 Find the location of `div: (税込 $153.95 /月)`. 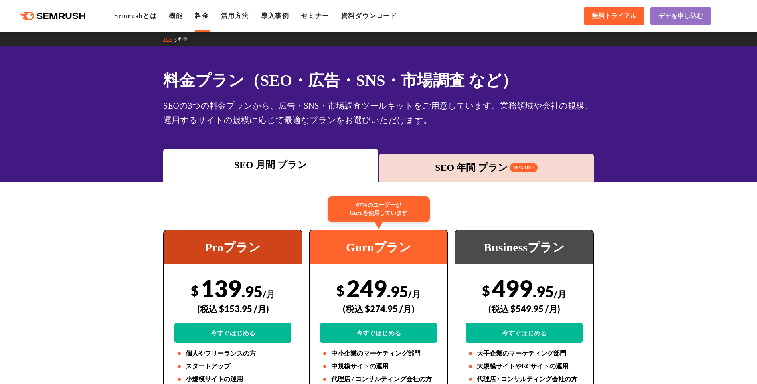

div: (税込 $153.95 /月) is located at coordinates (233, 309).